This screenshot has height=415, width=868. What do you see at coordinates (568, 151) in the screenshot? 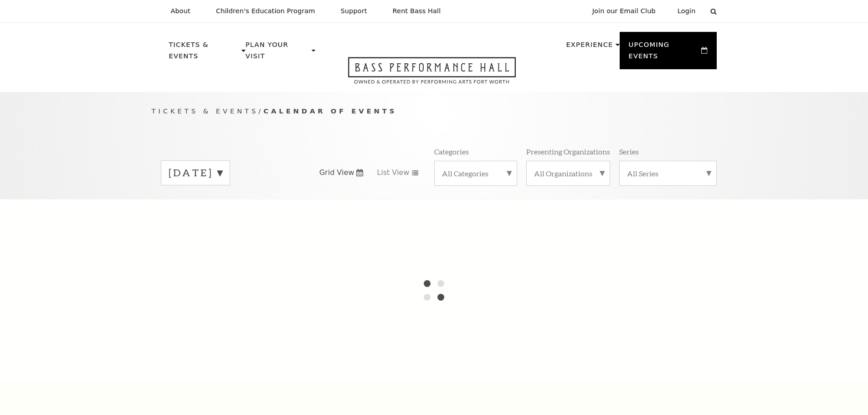
I see `p: Presenting Organizations` at bounding box center [568, 151].